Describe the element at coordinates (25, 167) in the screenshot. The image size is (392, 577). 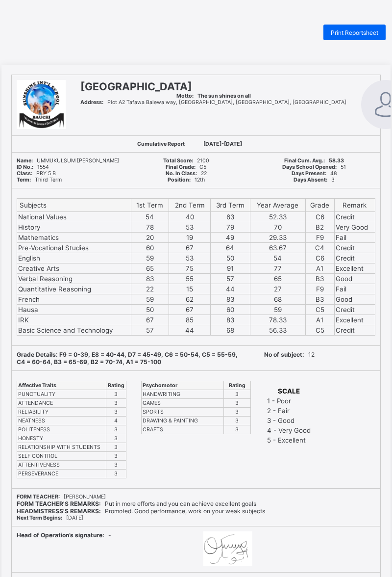
I see `b: ID No.:` at that location.